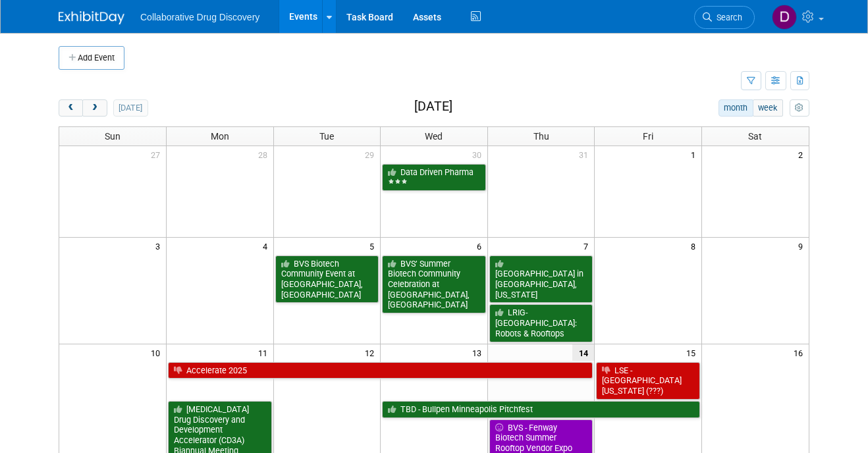 This screenshot has height=453, width=868. I want to click on span: Fri, so click(648, 137).